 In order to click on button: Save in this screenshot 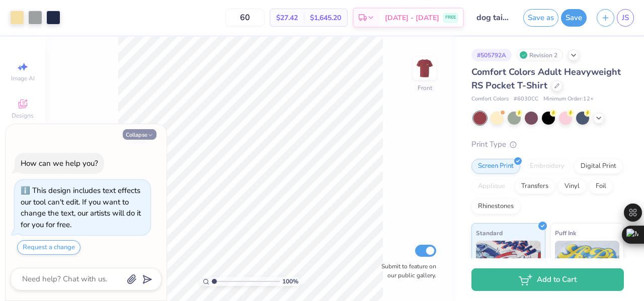, I will do `click(574, 17)`.